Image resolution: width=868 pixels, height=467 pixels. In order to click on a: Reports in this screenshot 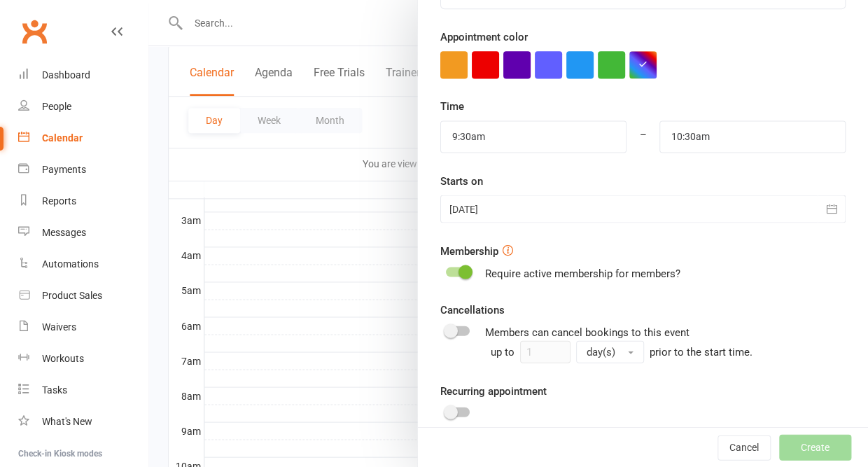, I will do `click(83, 201)`.